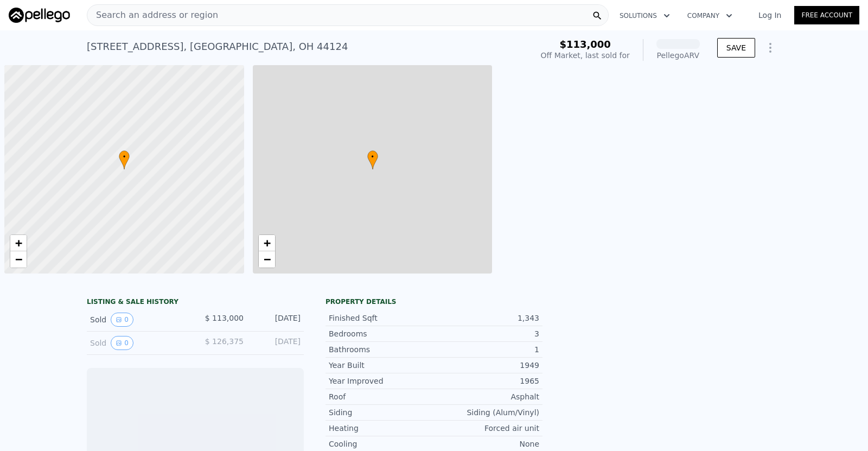 The width and height of the screenshot is (868, 451). I want to click on a: Log In, so click(770, 15).